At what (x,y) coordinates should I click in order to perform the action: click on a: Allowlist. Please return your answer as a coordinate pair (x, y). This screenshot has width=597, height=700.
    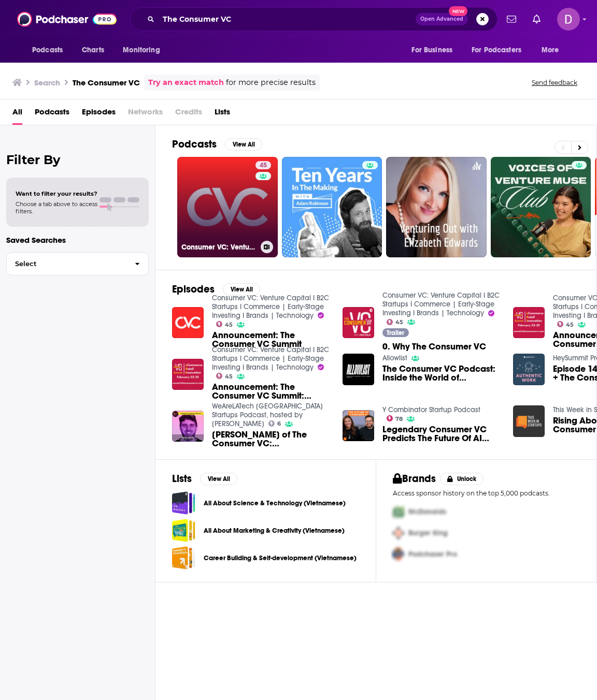
    Looking at the image, I should click on (395, 358).